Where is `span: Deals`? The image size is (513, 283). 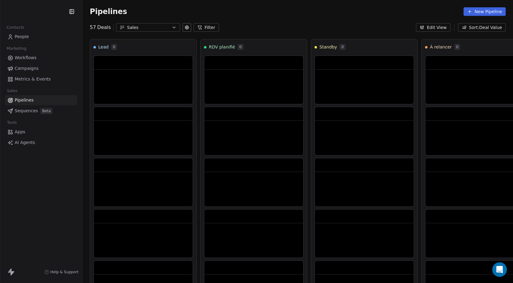
span: Deals is located at coordinates (104, 27).